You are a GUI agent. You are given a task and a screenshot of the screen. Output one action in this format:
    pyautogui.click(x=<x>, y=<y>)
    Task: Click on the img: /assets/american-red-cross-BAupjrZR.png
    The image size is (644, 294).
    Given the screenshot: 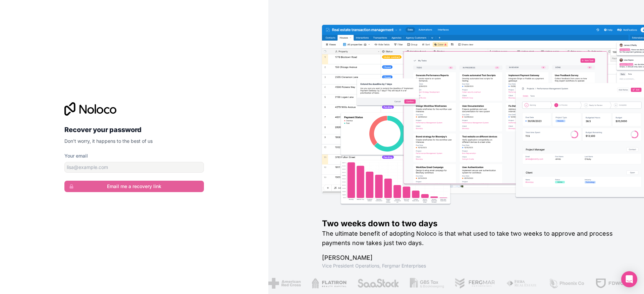 What is the action you would take?
    pyautogui.click(x=284, y=283)
    